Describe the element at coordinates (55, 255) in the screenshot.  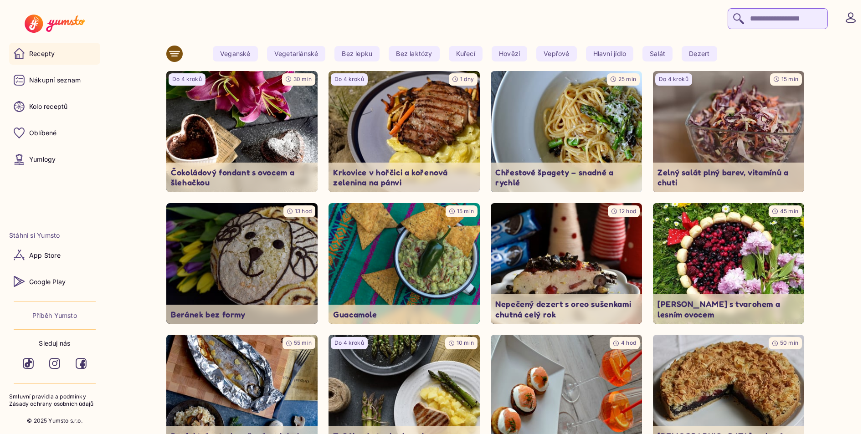
I see `a: App Store` at that location.